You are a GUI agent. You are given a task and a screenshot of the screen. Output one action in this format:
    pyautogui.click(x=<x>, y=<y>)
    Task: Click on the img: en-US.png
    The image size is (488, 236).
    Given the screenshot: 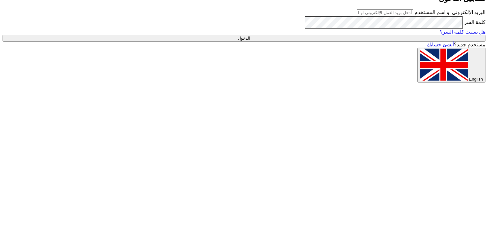 What is the action you would take?
    pyautogui.click(x=444, y=65)
    